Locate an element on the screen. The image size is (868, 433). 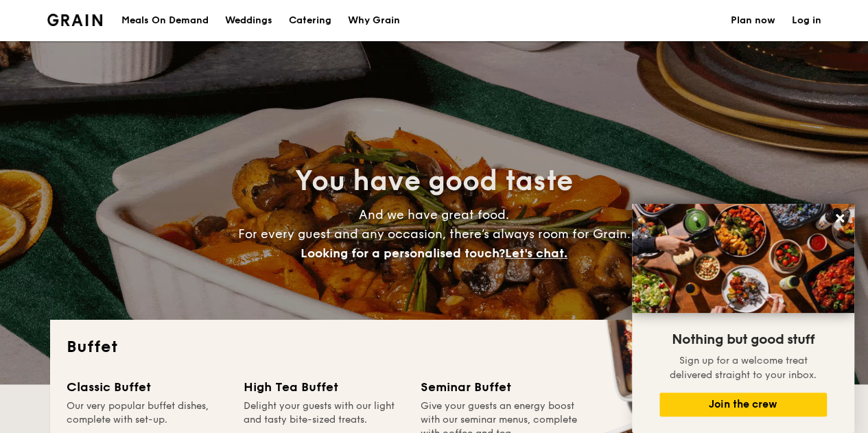
div: Classic Buffet is located at coordinates (147, 387).